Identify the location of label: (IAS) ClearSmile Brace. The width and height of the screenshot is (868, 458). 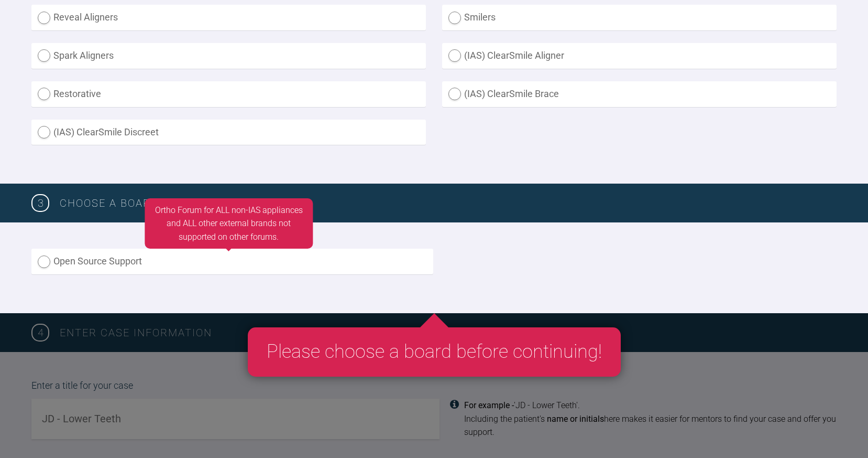
(639, 94).